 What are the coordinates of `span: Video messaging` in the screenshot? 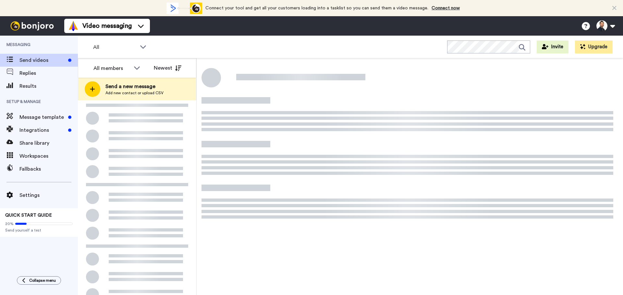 It's located at (107, 26).